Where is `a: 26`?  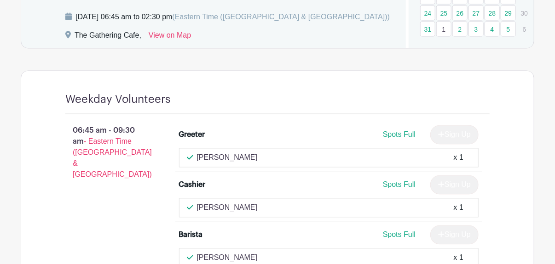
a: 26 is located at coordinates (460, 13).